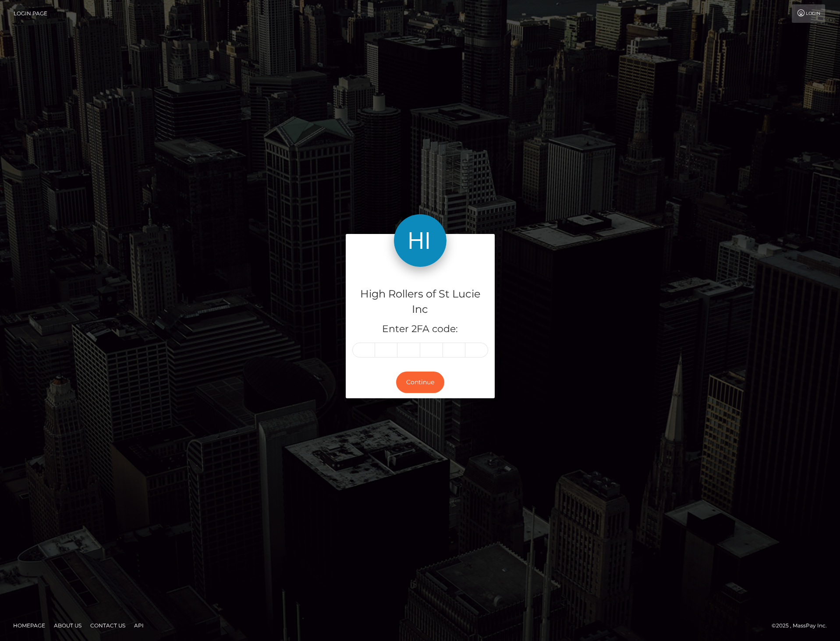 The height and width of the screenshot is (641, 840). I want to click on a: Login, so click(809, 13).